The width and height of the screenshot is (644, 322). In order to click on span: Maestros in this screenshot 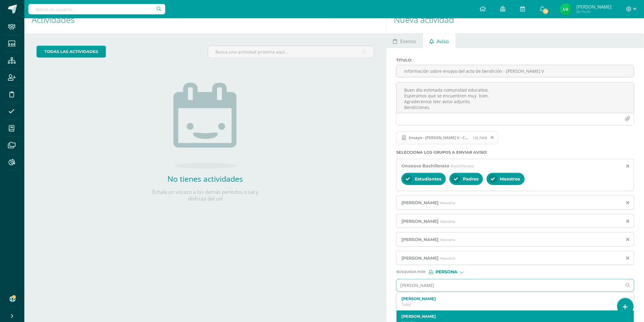, I will do `click(510, 179)`.